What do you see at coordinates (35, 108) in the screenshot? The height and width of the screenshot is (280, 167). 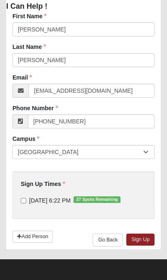 I see `label: Phone Number` at bounding box center [35, 108].